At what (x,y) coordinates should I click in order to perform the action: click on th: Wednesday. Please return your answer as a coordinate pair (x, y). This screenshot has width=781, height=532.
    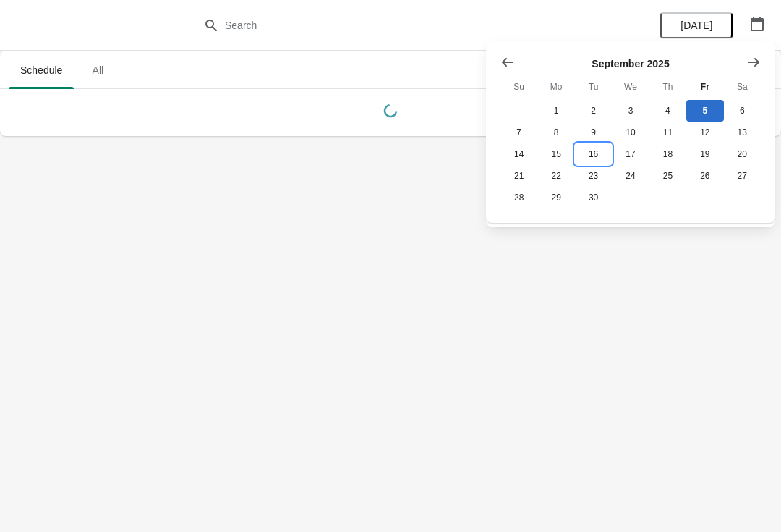
    Looking at the image, I should click on (630, 86).